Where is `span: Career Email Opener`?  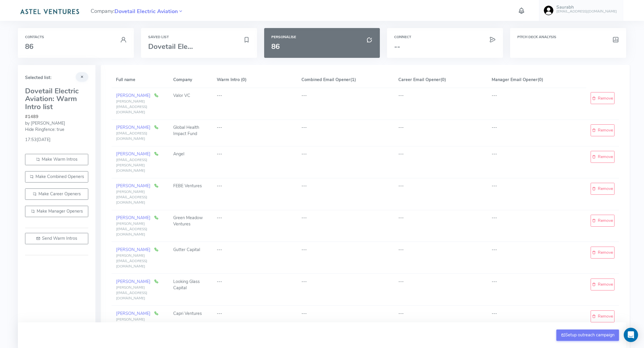 span: Career Email Opener is located at coordinates (419, 80).